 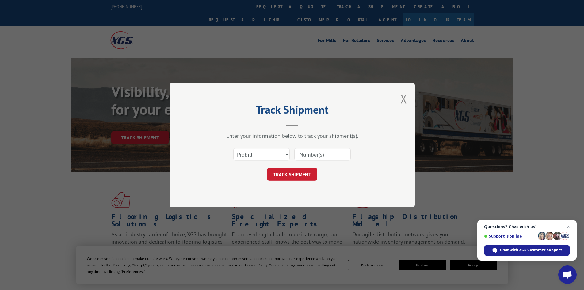 I want to click on button: Close modal, so click(x=404, y=98).